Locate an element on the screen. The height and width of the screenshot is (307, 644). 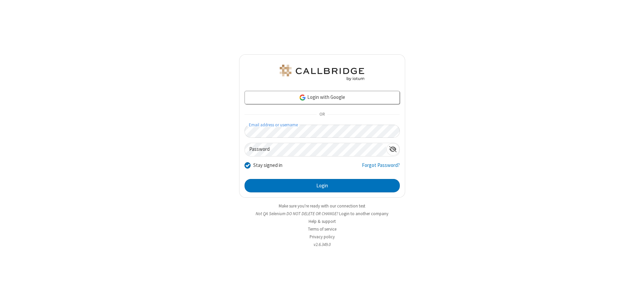
a: Make sure you're ready with our connection test is located at coordinates (322, 205).